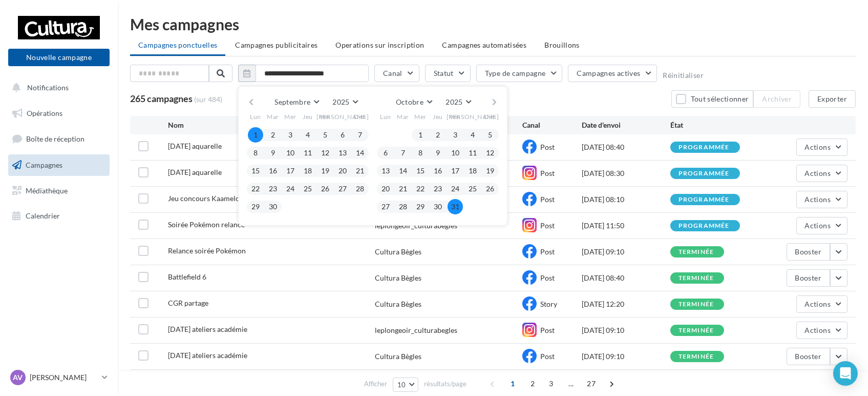 This screenshot has height=396, width=868. I want to click on button: Septembre, so click(297, 102).